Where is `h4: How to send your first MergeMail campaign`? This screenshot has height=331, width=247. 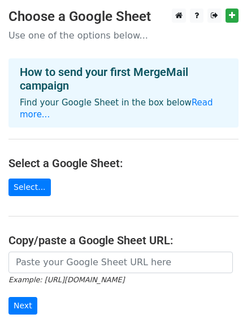 h4: How to send your first MergeMail campaign is located at coordinates (123, 79).